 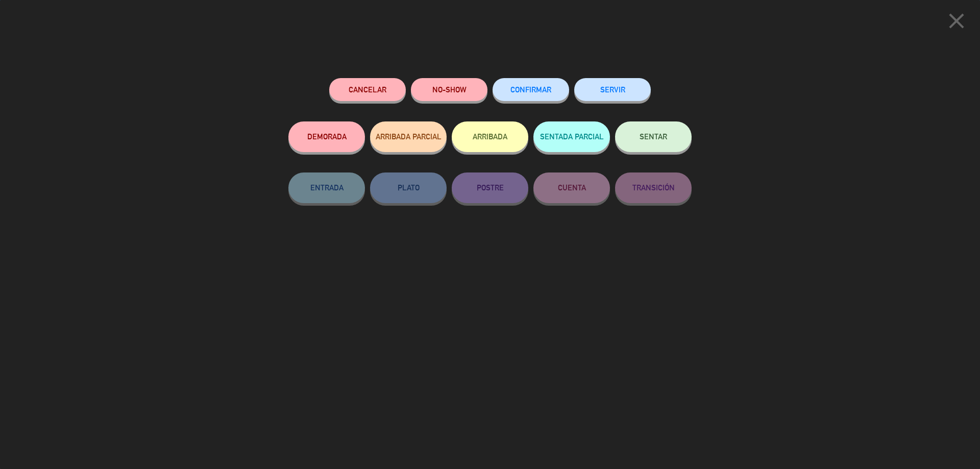 I want to click on button: CONFIRMAR, so click(x=531, y=89).